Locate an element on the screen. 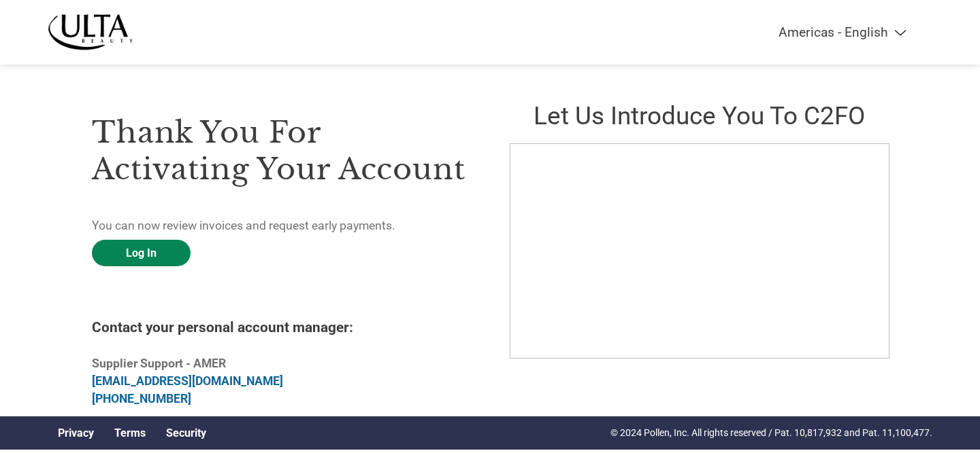  img: ULTA is located at coordinates (90, 32).